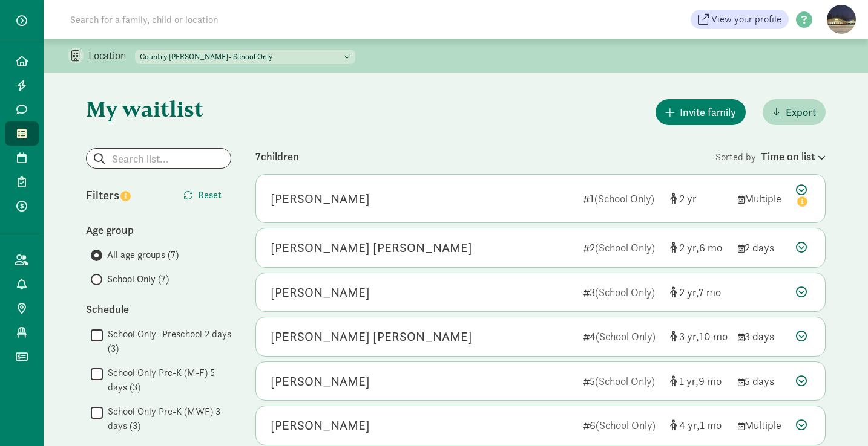 This screenshot has height=446, width=868. What do you see at coordinates (321, 426) in the screenshot?
I see `div: Sterling Esquivel` at bounding box center [321, 426].